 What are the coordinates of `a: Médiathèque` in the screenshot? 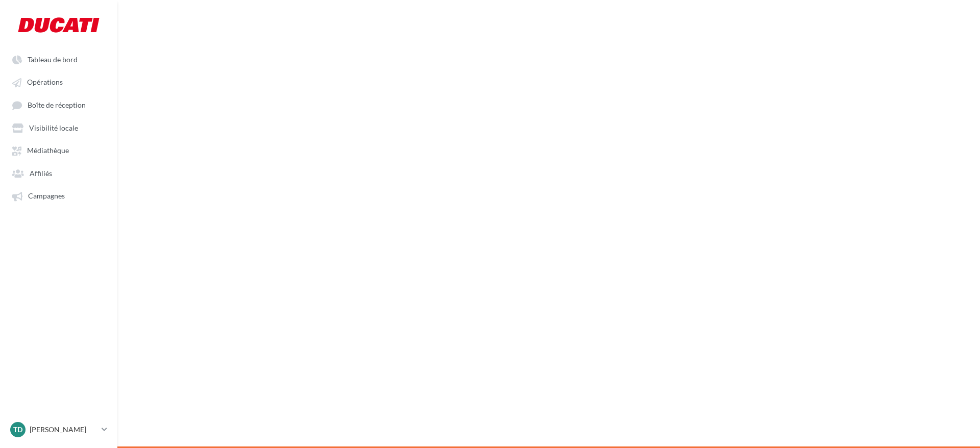 It's located at (59, 150).